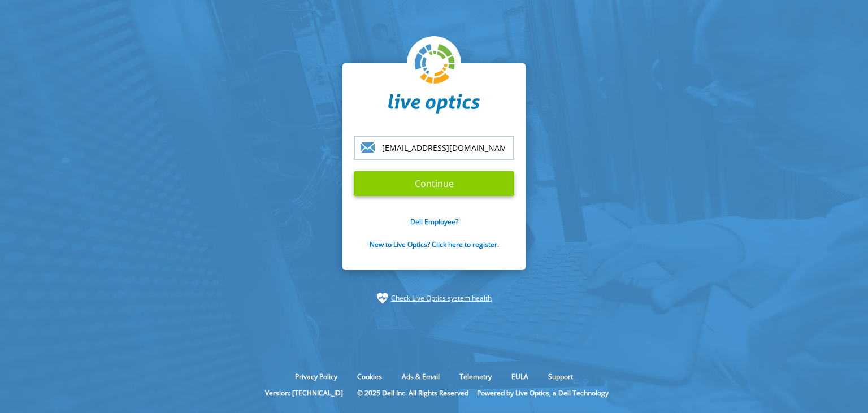 Image resolution: width=868 pixels, height=413 pixels. Describe the element at coordinates (435, 65) in the screenshot. I see `img: liveoptics-logo.svg` at that location.